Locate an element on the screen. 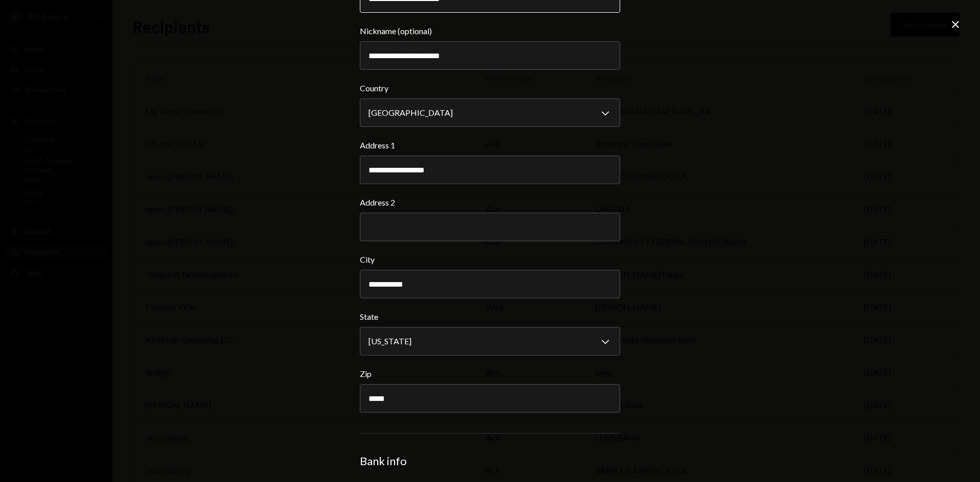 Image resolution: width=980 pixels, height=482 pixels. label: Zip is located at coordinates (490, 374).